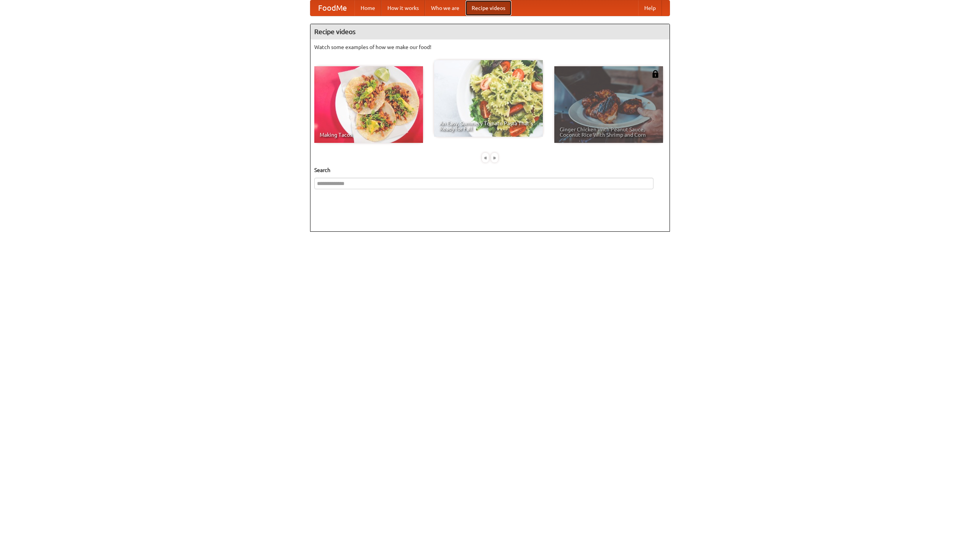  What do you see at coordinates (369, 135) in the screenshot?
I see `span: Making Tacos` at bounding box center [369, 135].